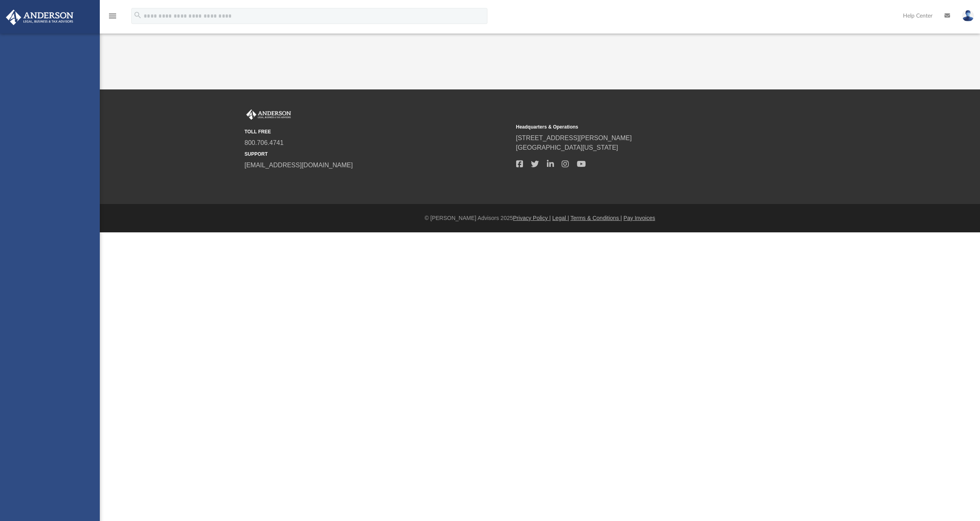  I want to click on small: Headquarters & Operations, so click(649, 127).